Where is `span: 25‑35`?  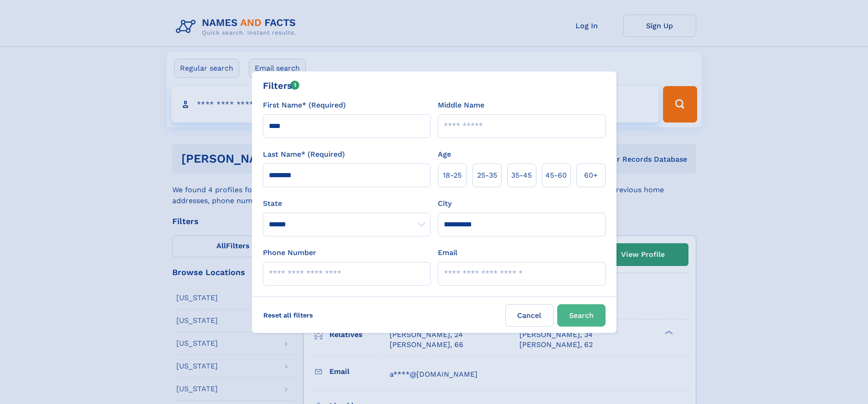
span: 25‑35 is located at coordinates (487, 175).